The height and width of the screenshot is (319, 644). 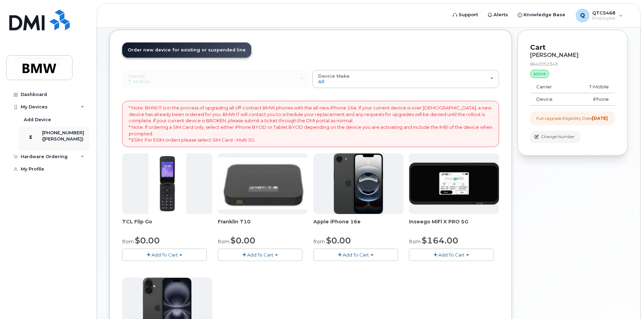 I want to click on div: Full Upgrade Eligibility Date, so click(x=572, y=118).